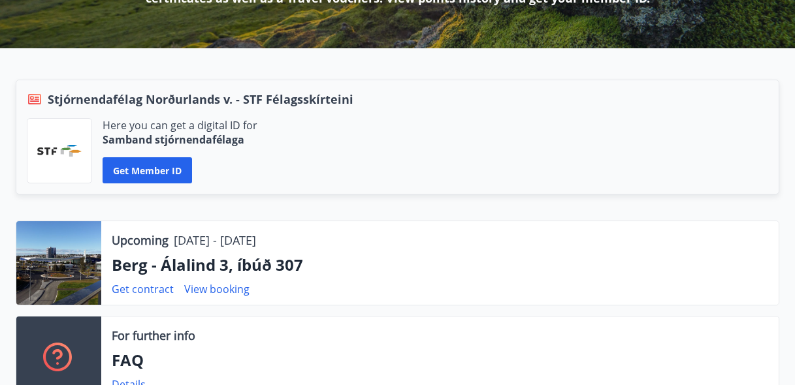  I want to click on p: Samband stjórnendafélaga, so click(180, 140).